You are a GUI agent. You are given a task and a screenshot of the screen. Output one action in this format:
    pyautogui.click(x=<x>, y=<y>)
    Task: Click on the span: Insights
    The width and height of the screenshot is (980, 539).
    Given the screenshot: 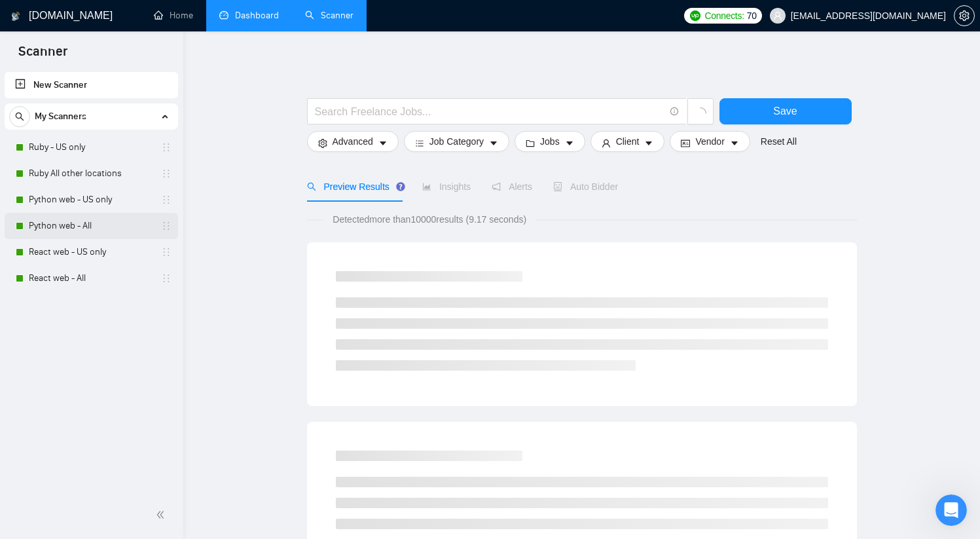 What is the action you would take?
    pyautogui.click(x=447, y=186)
    